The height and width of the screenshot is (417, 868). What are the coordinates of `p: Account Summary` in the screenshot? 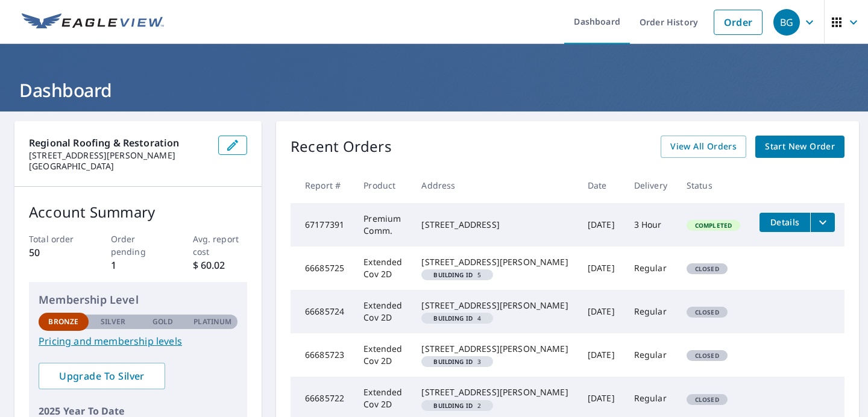 It's located at (138, 212).